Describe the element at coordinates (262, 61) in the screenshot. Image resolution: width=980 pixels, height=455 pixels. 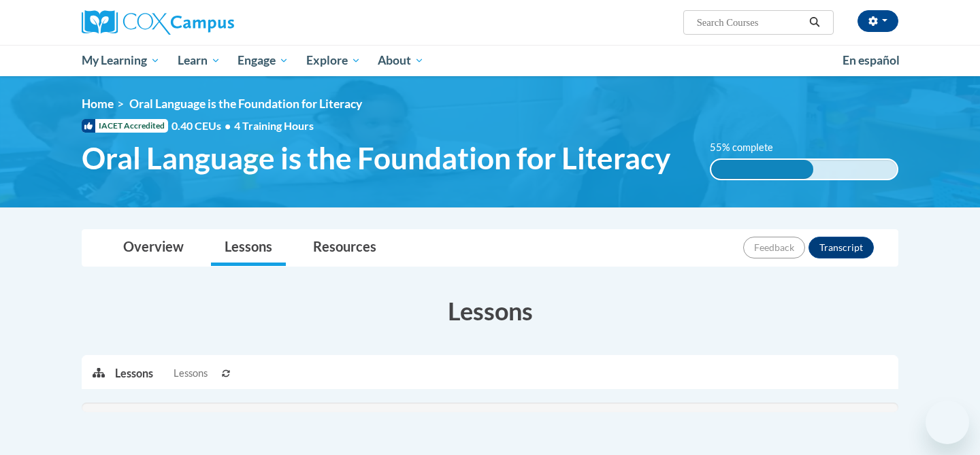
I see `a: Engage` at that location.